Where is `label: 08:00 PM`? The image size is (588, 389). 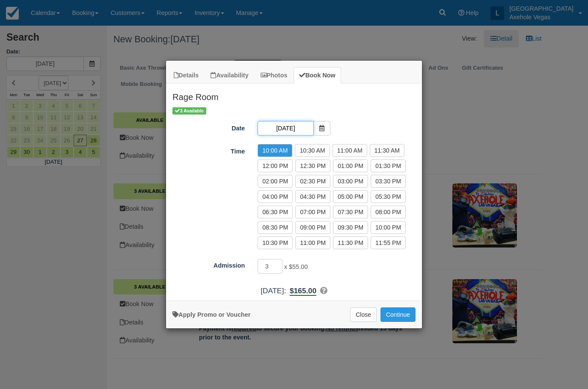
label: 08:00 PM is located at coordinates (388, 212).